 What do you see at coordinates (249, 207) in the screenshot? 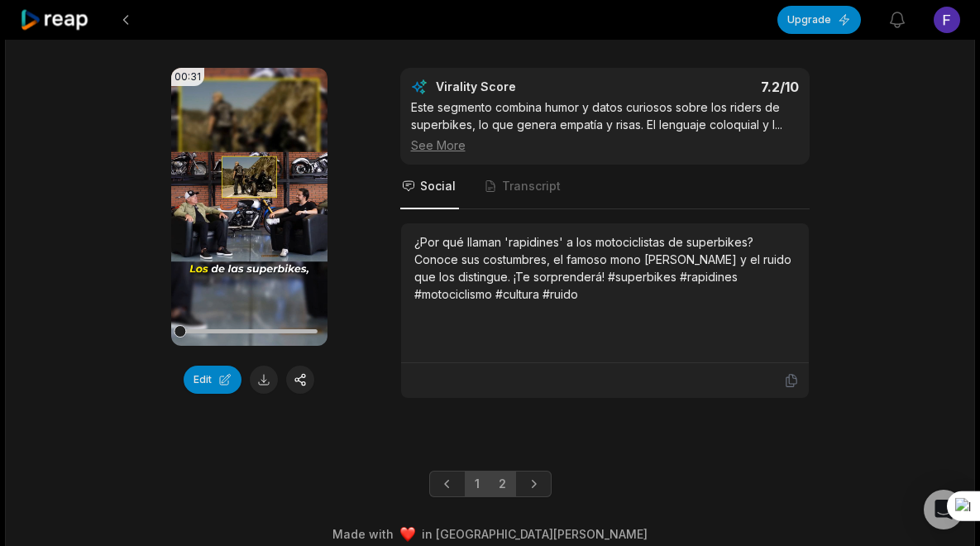
I see `video: Your browser does not support mp4 format.` at bounding box center [249, 207].